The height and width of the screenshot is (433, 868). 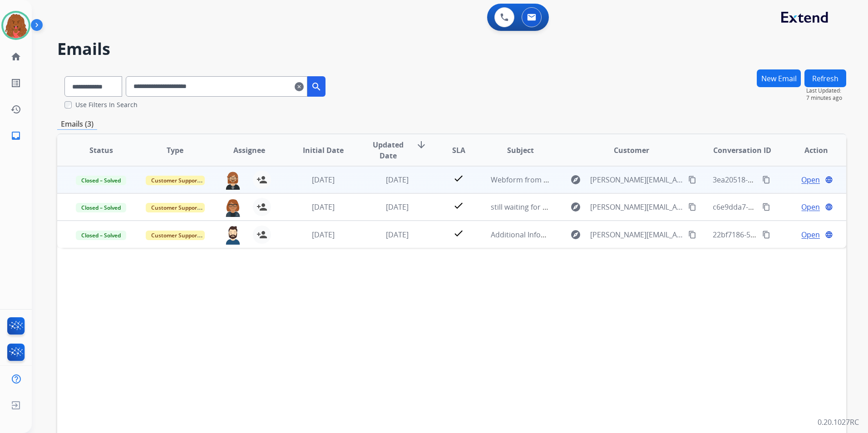 What do you see at coordinates (323, 150) in the screenshot?
I see `span: Initial Date` at bounding box center [323, 150].